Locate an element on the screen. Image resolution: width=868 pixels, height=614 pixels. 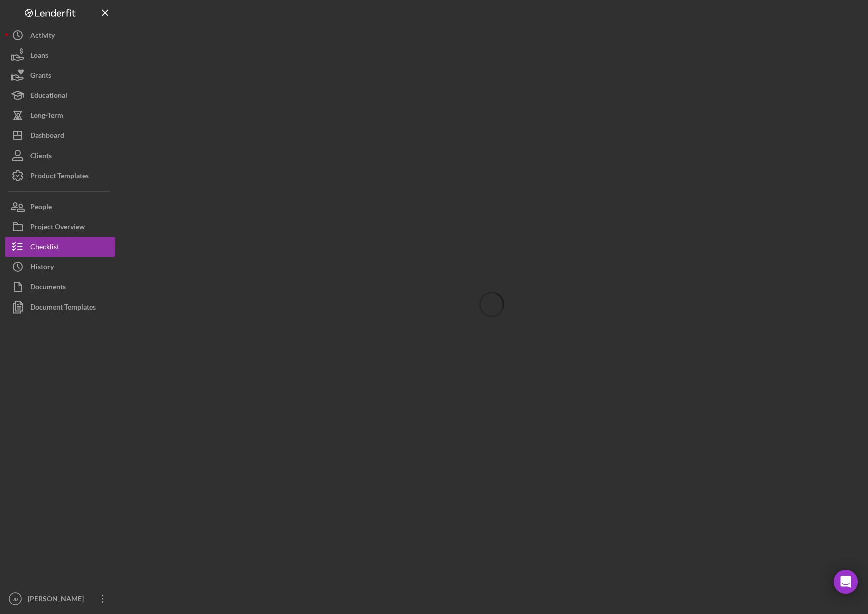
div: Long-Term is located at coordinates (46, 116).